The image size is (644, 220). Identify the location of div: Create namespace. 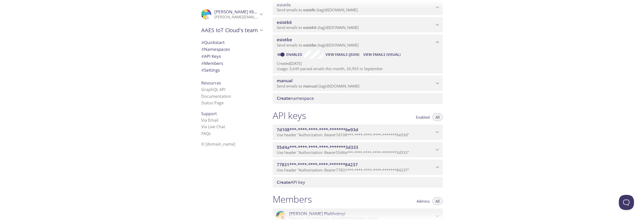
(357, 99).